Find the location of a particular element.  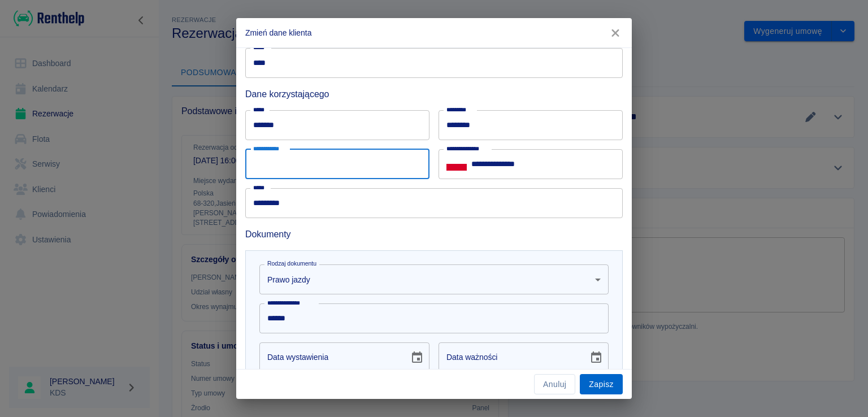

button: Anuluj is located at coordinates (554, 384).